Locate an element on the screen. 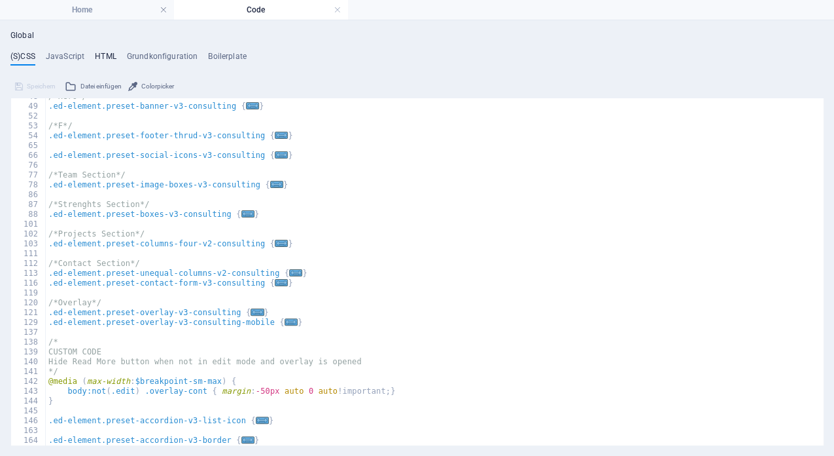 This screenshot has width=834, height=456. div: 113 is located at coordinates (29, 273).